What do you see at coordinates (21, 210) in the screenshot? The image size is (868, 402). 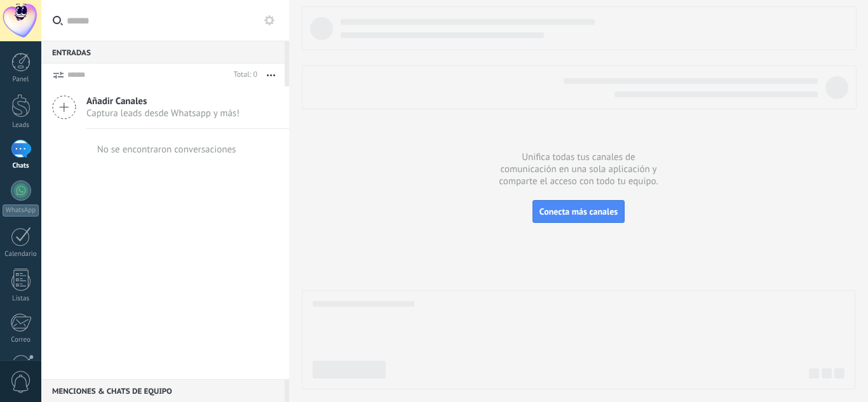 I see `div: WhatsApp` at bounding box center [21, 210].